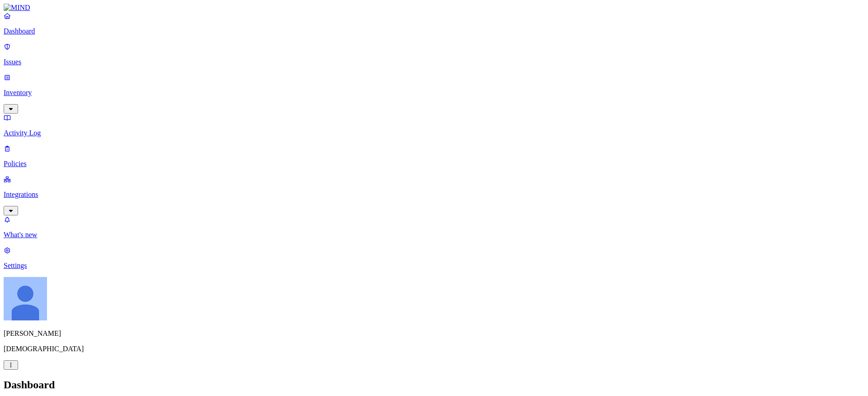 This screenshot has width=868, height=396. Describe the element at coordinates (434, 195) in the screenshot. I see `p: Integrations` at that location.